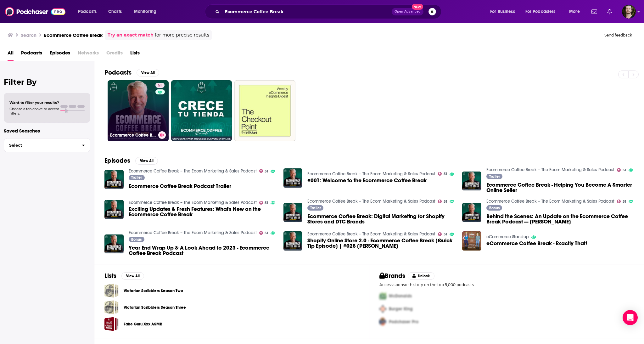 The image size is (644, 344). Describe the element at coordinates (400, 296) in the screenshot. I see `span: McDonalds` at that location.